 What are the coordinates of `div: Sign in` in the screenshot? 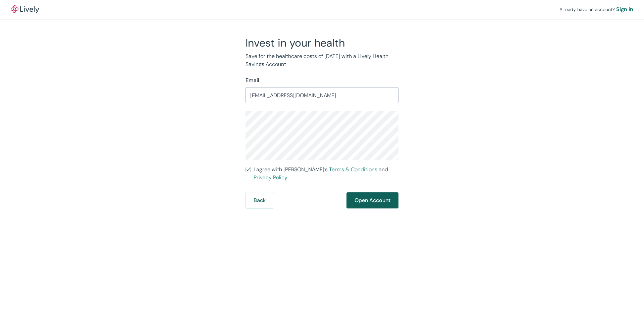 It's located at (625, 9).